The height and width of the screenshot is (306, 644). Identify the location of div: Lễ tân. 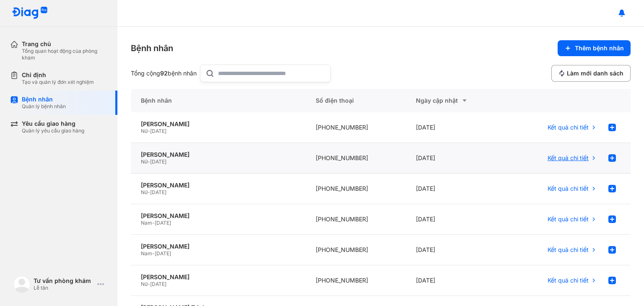
(64, 288).